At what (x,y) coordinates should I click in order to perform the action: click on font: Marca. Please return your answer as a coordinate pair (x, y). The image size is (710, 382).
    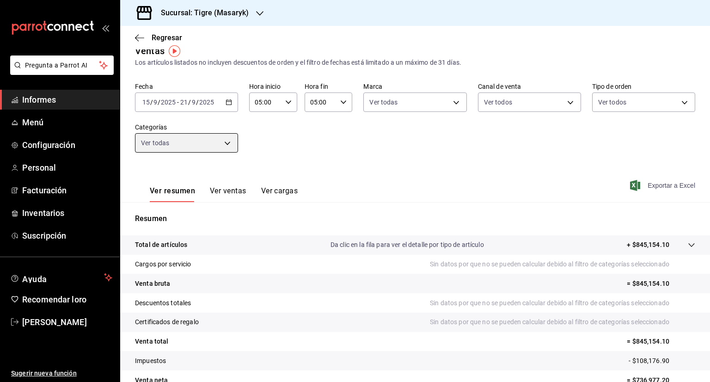
    Looking at the image, I should click on (373, 86).